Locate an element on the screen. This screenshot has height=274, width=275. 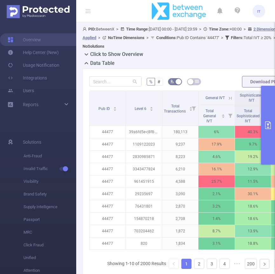
p: 9.7% is located at coordinates (253, 144).